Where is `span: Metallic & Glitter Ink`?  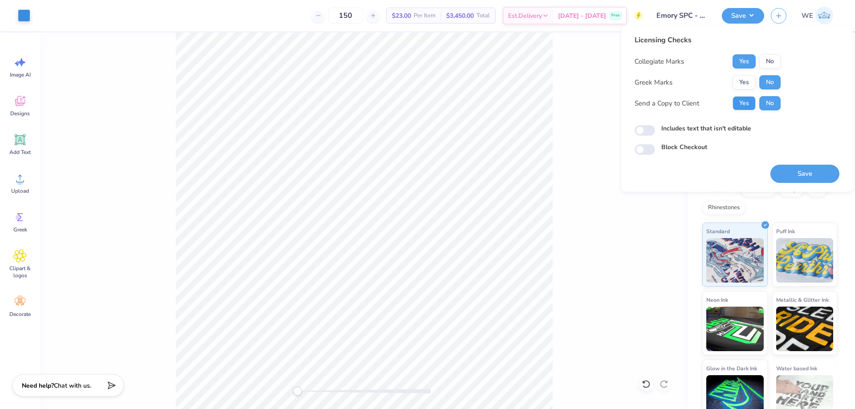
span: Metallic & Glitter Ink is located at coordinates (803, 300).